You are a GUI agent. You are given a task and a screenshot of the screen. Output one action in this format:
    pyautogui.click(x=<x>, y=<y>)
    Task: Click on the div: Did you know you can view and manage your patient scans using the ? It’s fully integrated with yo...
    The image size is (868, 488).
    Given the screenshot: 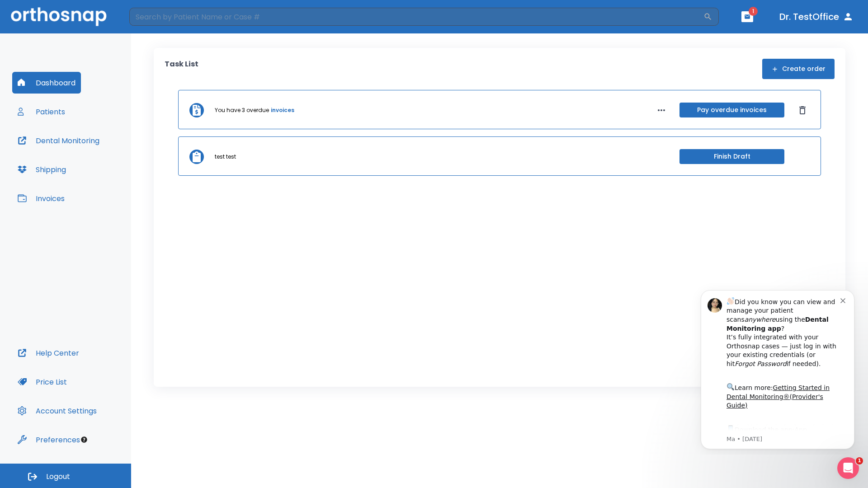 What is the action you would take?
    pyautogui.click(x=96, y=55)
    